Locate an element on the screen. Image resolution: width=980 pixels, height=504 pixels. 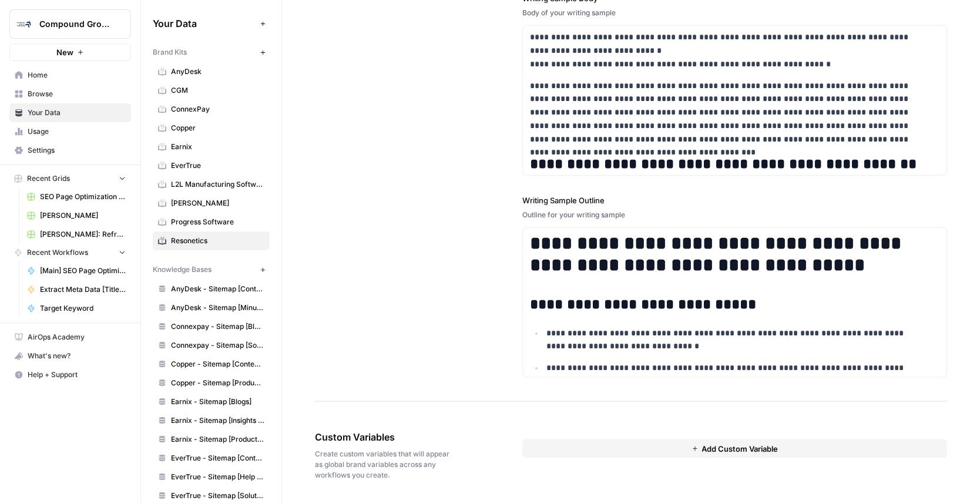
span: ConnexPay is located at coordinates (217, 110).